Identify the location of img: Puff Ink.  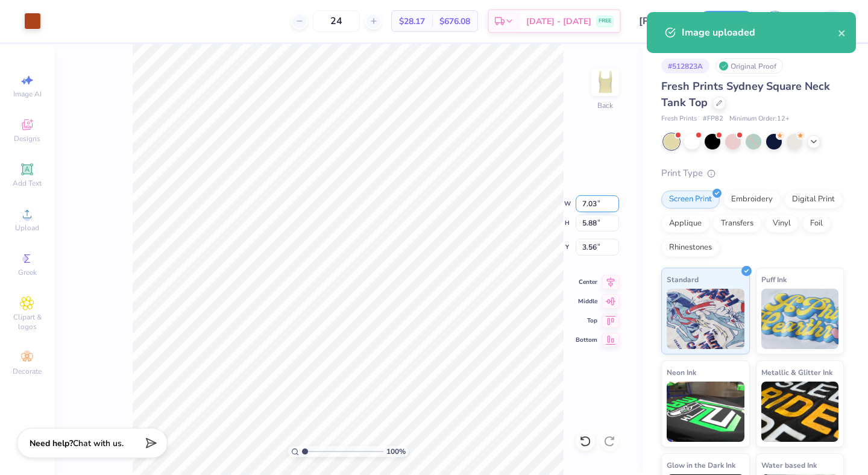
(799, 318).